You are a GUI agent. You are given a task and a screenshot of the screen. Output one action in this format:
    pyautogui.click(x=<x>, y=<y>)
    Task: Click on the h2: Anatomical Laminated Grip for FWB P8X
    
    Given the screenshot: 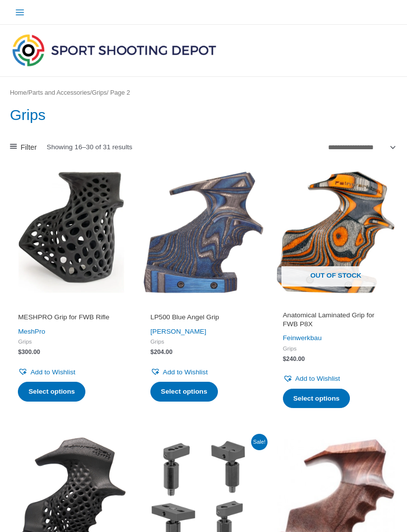 What is the action you would take?
    pyautogui.click(x=336, y=320)
    